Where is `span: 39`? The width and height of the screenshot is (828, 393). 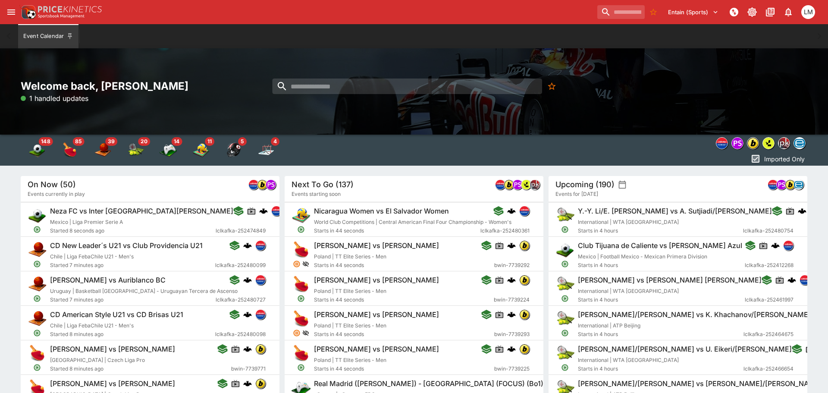
span: 39 is located at coordinates (111, 141).